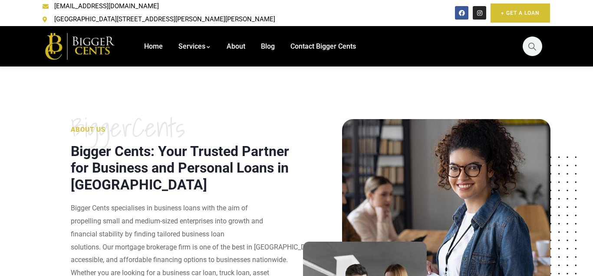 This screenshot has height=276, width=593. I want to click on a: + Get A Loan, so click(520, 13).